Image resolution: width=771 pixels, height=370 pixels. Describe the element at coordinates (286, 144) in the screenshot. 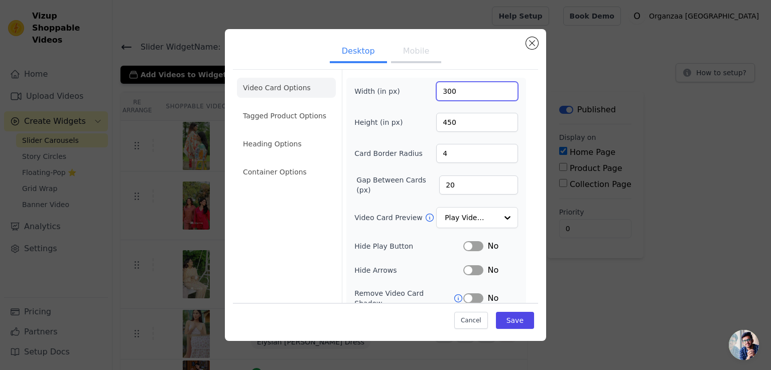

I see `li: Heading Options` at that location.